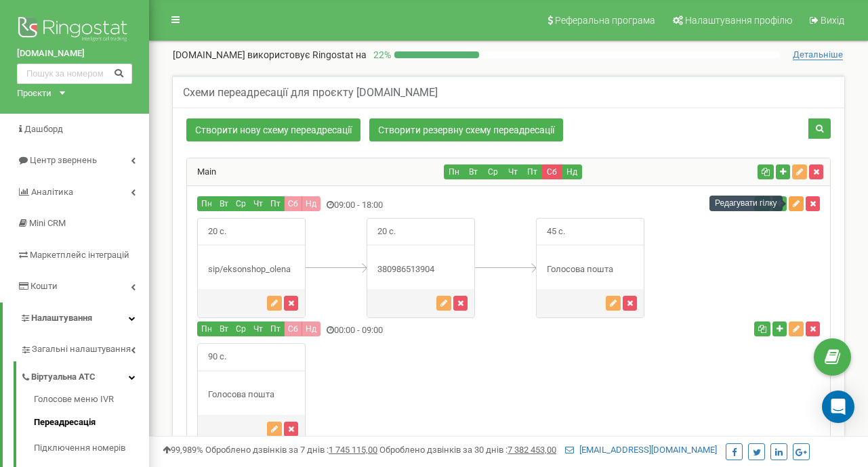 The image size is (868, 467). Describe the element at coordinates (380, 55) in the screenshot. I see `p: 22 %` at that location.